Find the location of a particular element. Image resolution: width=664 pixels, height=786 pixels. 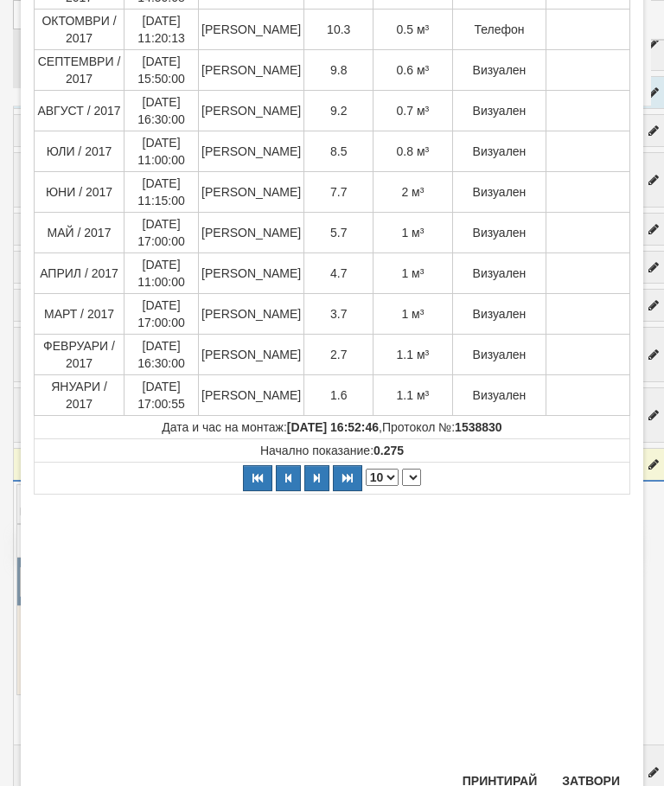

td: АПРИЛ / 2017 is located at coordinates (80, 273).